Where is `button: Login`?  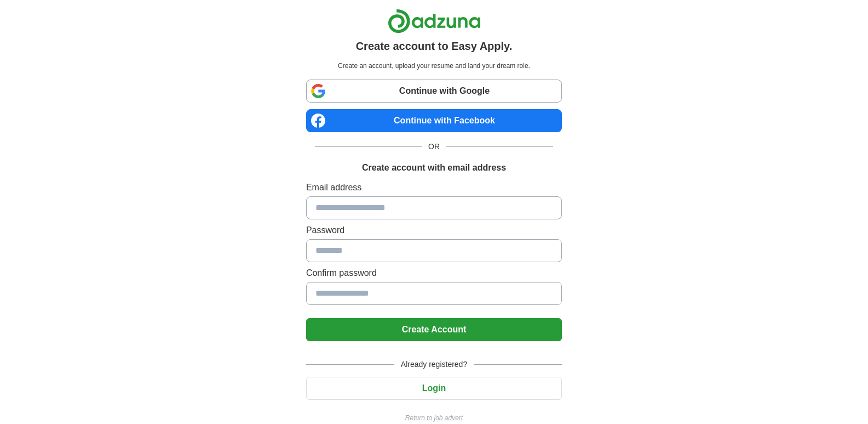
button: Login is located at coordinates (433, 388).